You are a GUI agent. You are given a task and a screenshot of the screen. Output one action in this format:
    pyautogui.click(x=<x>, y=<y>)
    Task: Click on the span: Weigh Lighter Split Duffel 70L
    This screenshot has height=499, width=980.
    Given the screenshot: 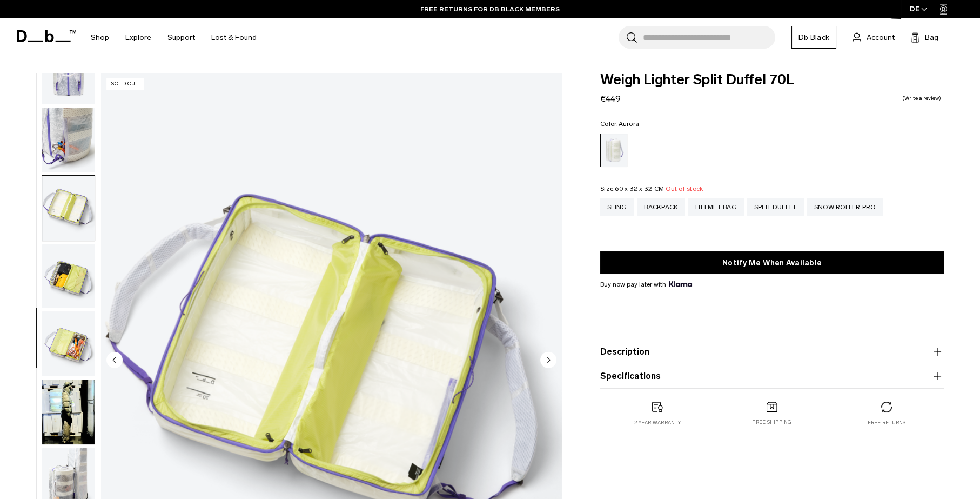 What is the action you would take?
    pyautogui.click(x=772, y=80)
    